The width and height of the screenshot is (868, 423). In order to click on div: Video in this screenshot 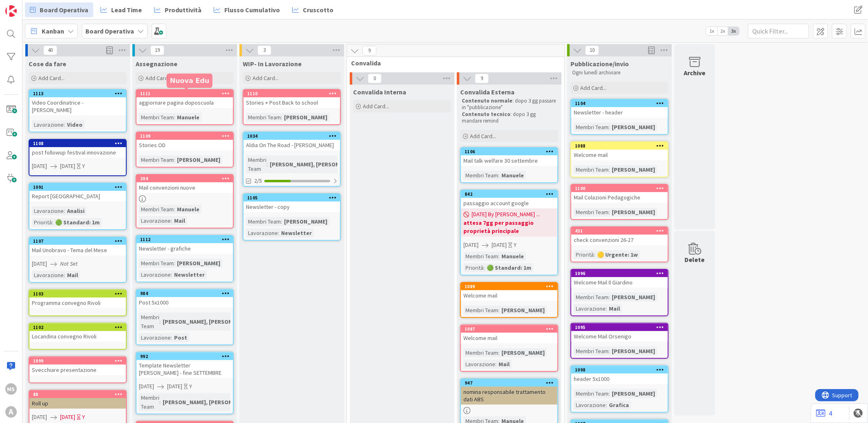, I will do `click(75, 125)`.